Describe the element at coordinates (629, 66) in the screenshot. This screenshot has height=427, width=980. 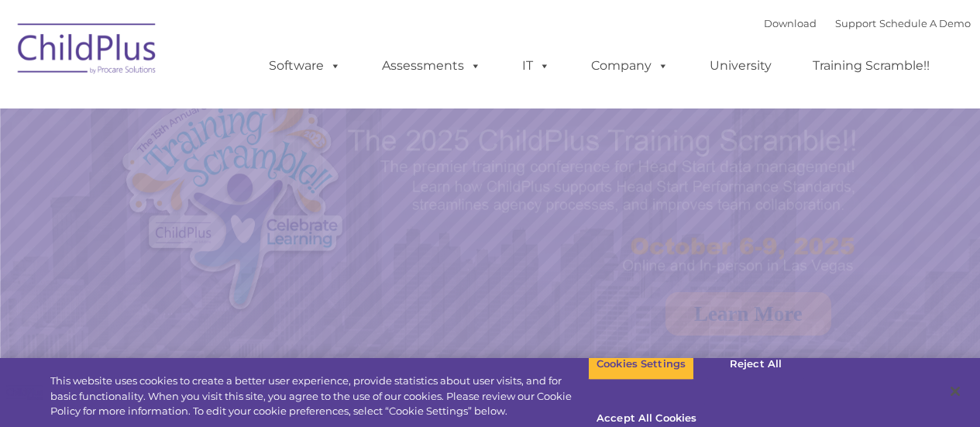
I see `a: Company` at that location.